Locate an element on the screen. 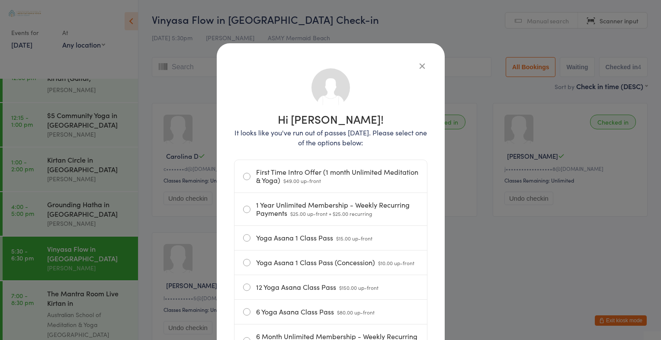  span: $10.00 up-front is located at coordinates (396, 263).